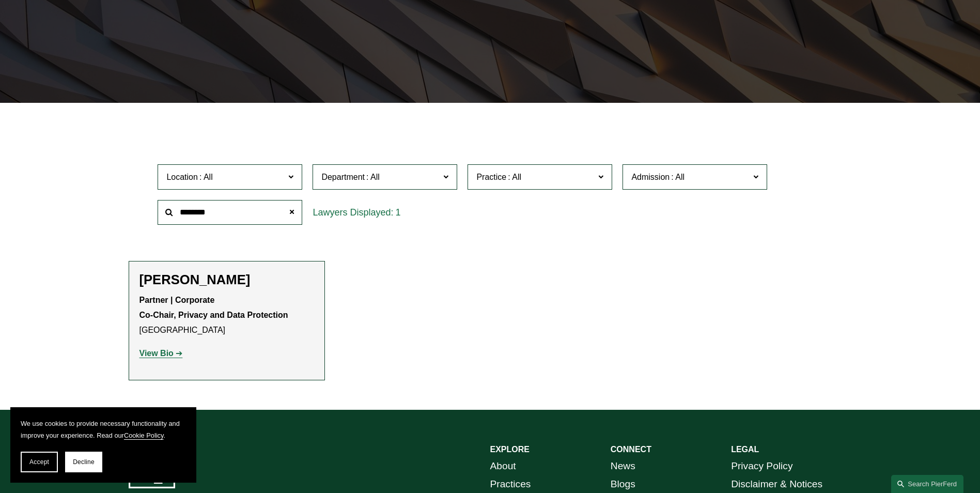 The height and width of the screenshot is (493, 980). Describe the element at coordinates (161, 353) in the screenshot. I see `a: View Bio` at that location.